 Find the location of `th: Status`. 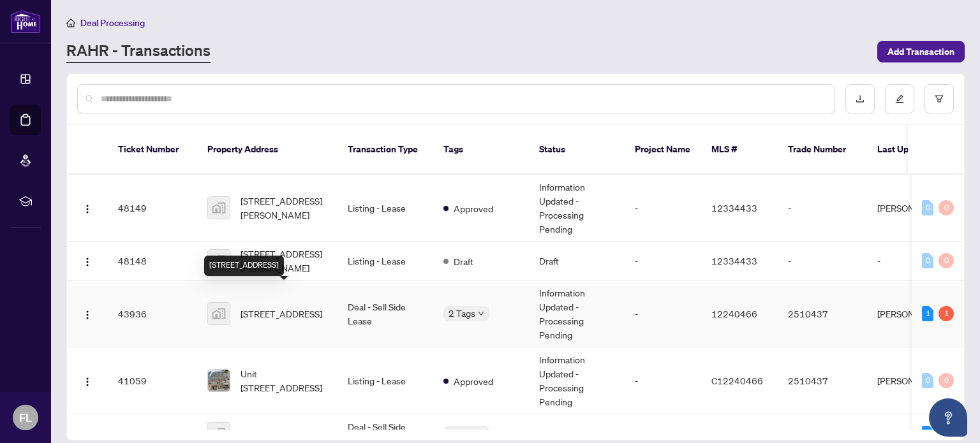

th: Status is located at coordinates (576, 150).